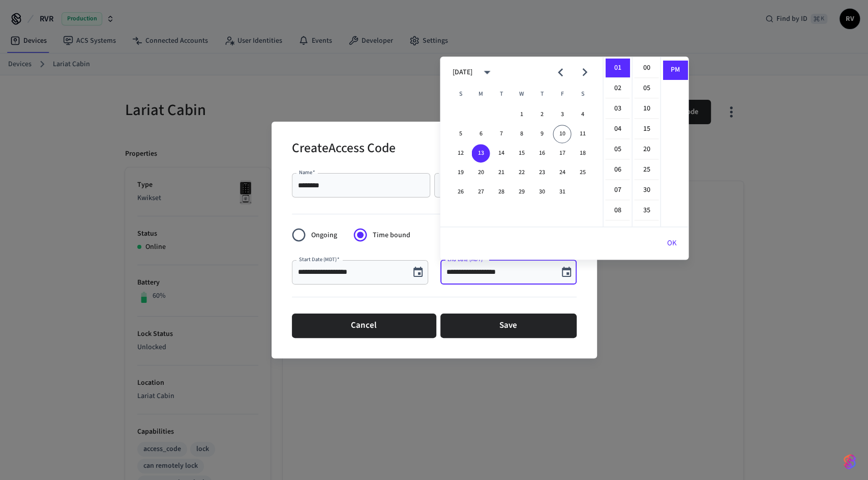 This screenshot has width=868, height=480. Describe the element at coordinates (521, 94) in the screenshot. I see `span: Wednesday` at that location.